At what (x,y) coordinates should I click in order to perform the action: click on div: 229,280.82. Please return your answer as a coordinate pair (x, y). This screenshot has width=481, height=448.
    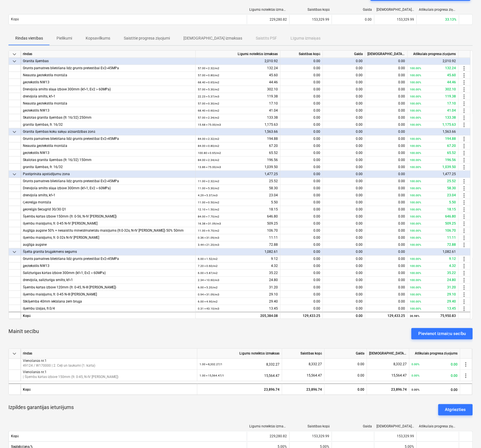
    Looking at the image, I should click on (268, 436).